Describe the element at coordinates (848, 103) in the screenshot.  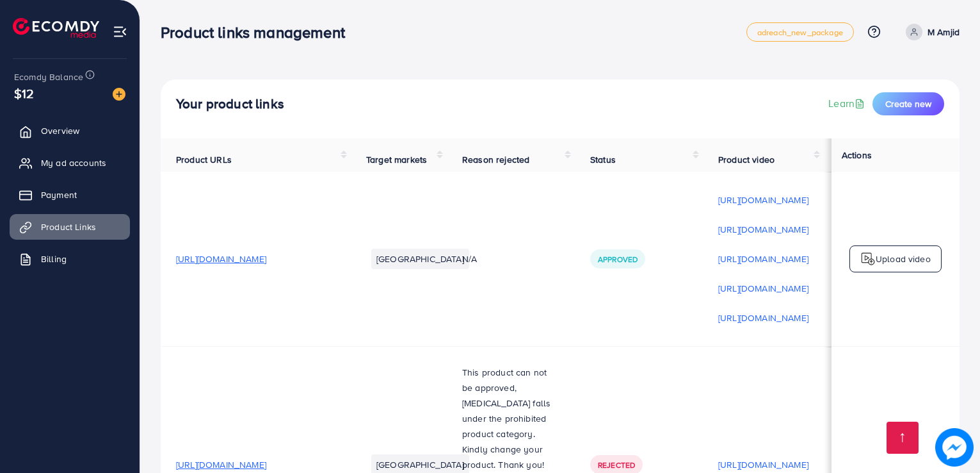
I see `a: Learn` at that location.